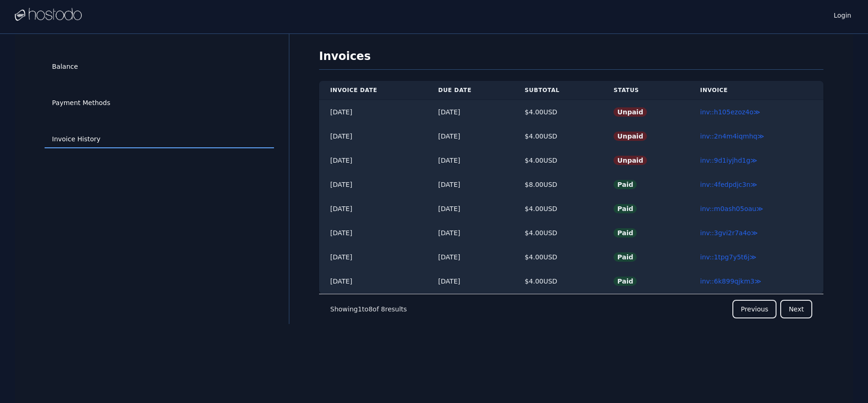 This screenshot has height=403, width=868. Describe the element at coordinates (796, 309) in the screenshot. I see `button: Next` at that location.